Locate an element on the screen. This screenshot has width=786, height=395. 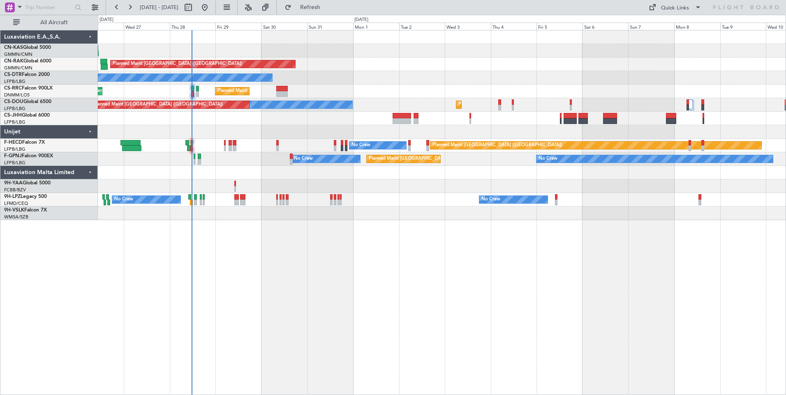
div: Mon 8 is located at coordinates (697, 26).